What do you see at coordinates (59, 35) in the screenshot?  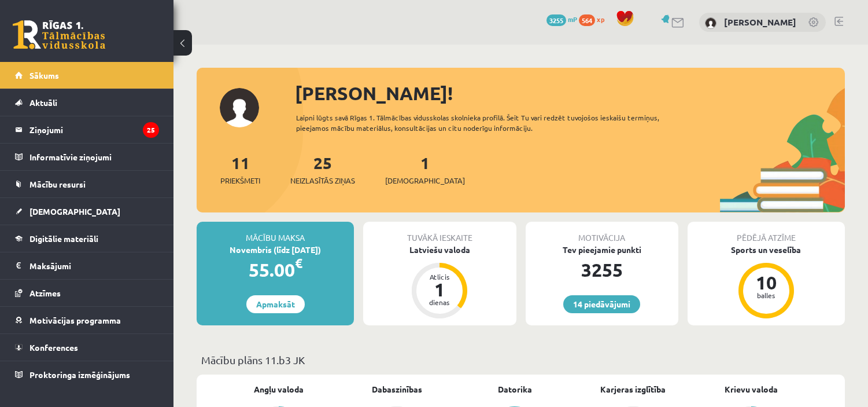 I see `a: Rīgas 1. Tālmācības vidusskola` at bounding box center [59, 35].